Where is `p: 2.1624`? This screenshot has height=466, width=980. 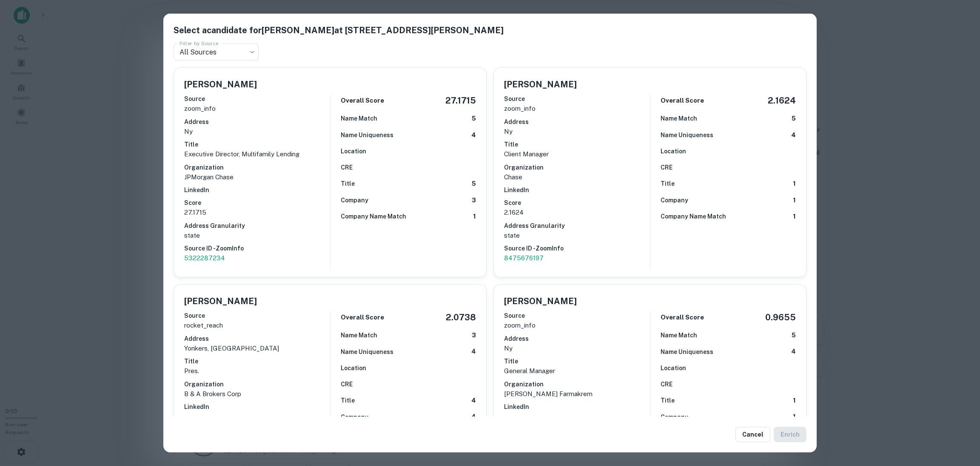
p: 2.1624 is located at coordinates (576, 212).